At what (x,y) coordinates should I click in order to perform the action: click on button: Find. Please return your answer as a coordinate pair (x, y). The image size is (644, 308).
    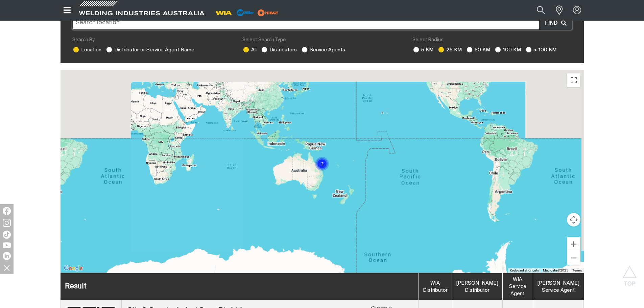
    Looking at the image, I should click on (555, 23).